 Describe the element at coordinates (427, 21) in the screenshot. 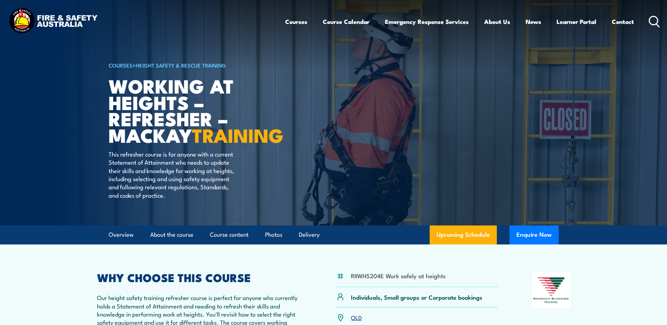

I see `a: Emergency Response Services` at that location.